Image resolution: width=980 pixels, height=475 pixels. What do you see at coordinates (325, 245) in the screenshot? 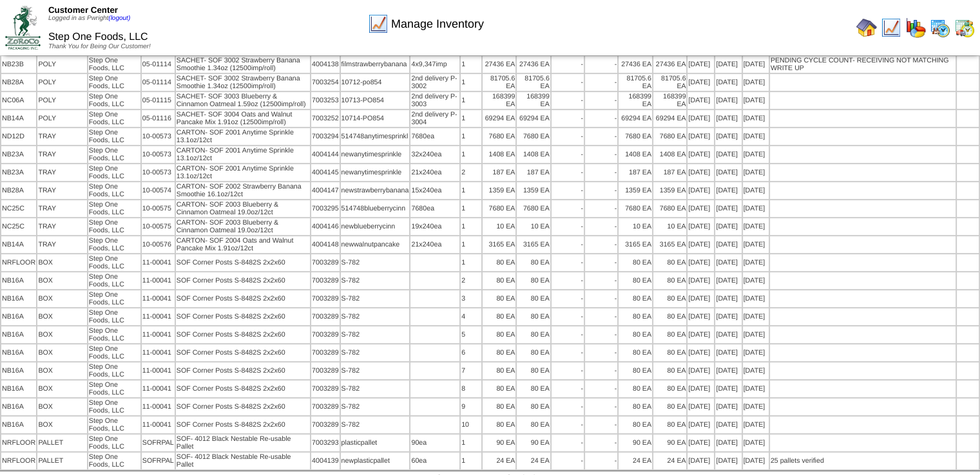
I see `td: 4004148` at bounding box center [325, 245].